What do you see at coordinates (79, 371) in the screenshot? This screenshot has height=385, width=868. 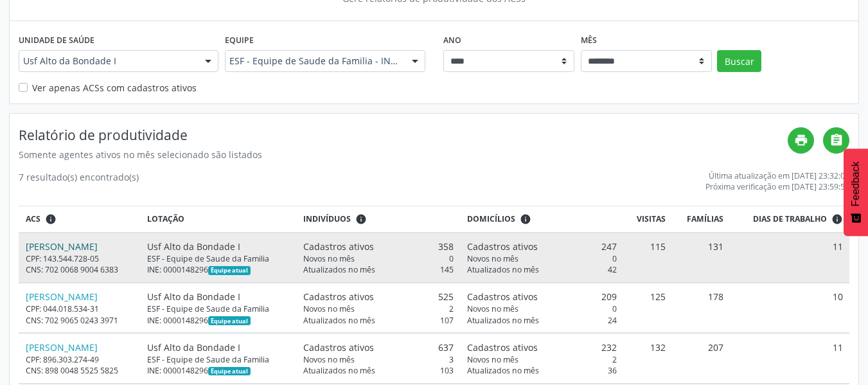 I see `div: CNS: 898 0048 5525 5825` at bounding box center [79, 371].